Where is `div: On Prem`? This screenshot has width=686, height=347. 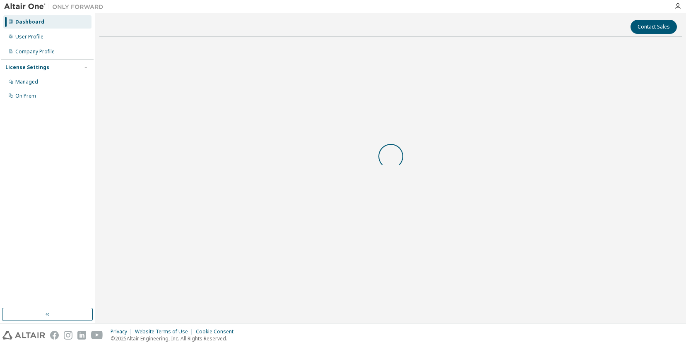
div: On Prem is located at coordinates (26, 96).